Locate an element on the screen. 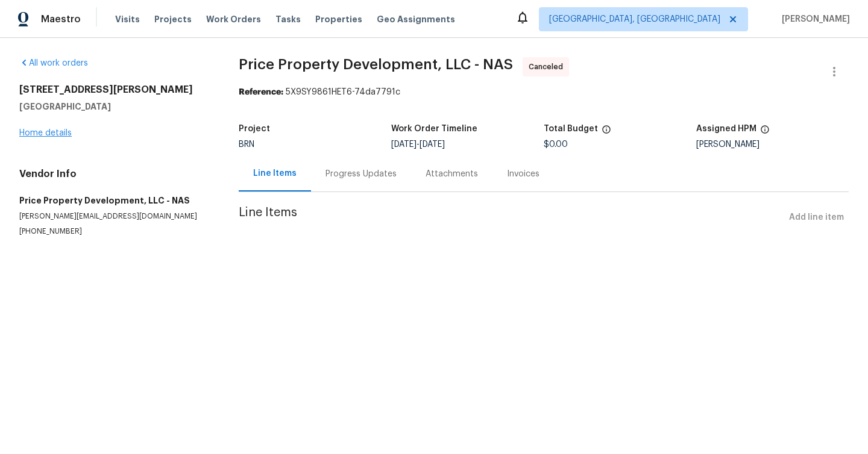 This screenshot has width=868, height=454. h4: Vendor Info is located at coordinates (114, 174).